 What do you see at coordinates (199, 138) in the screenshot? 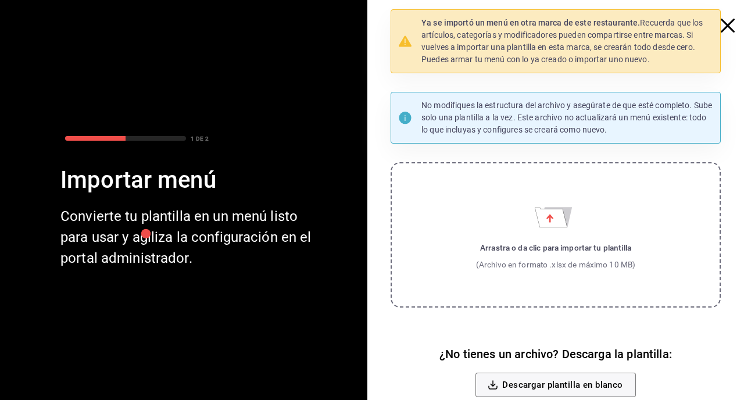
I see `div: 1 DE 2` at bounding box center [199, 138].